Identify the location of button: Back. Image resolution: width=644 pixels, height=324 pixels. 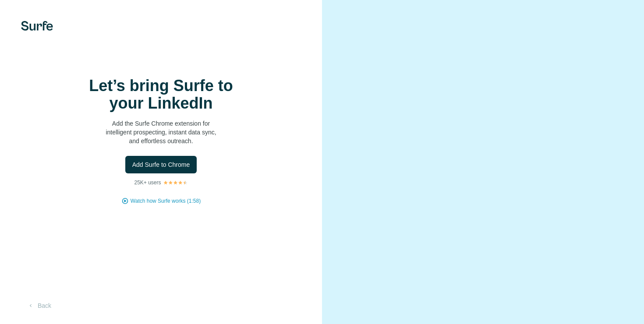
(39, 306).